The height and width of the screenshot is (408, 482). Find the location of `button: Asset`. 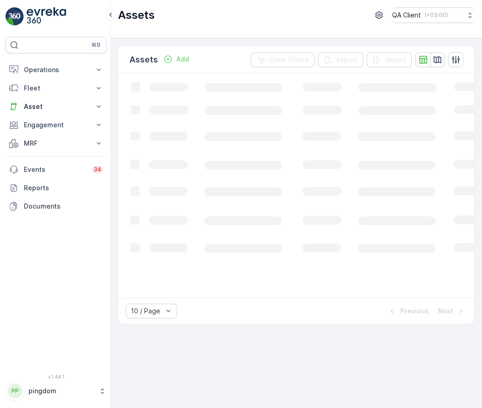

button: Asset is located at coordinates (56, 106).